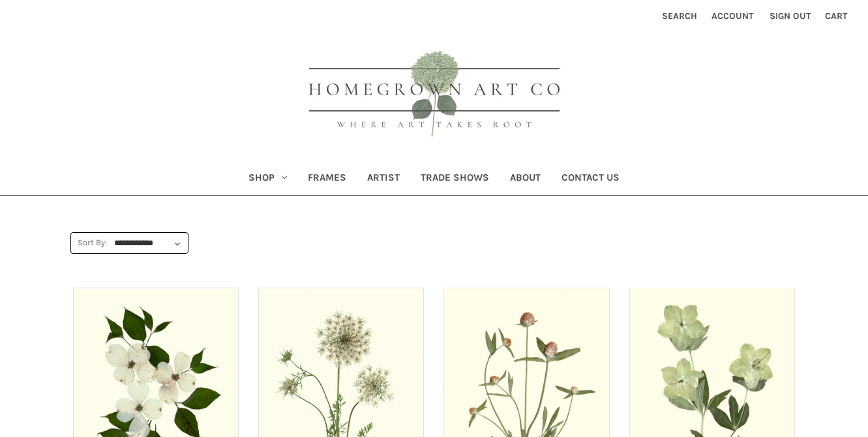 This screenshot has height=437, width=868. I want to click on span: Cart, so click(836, 16).